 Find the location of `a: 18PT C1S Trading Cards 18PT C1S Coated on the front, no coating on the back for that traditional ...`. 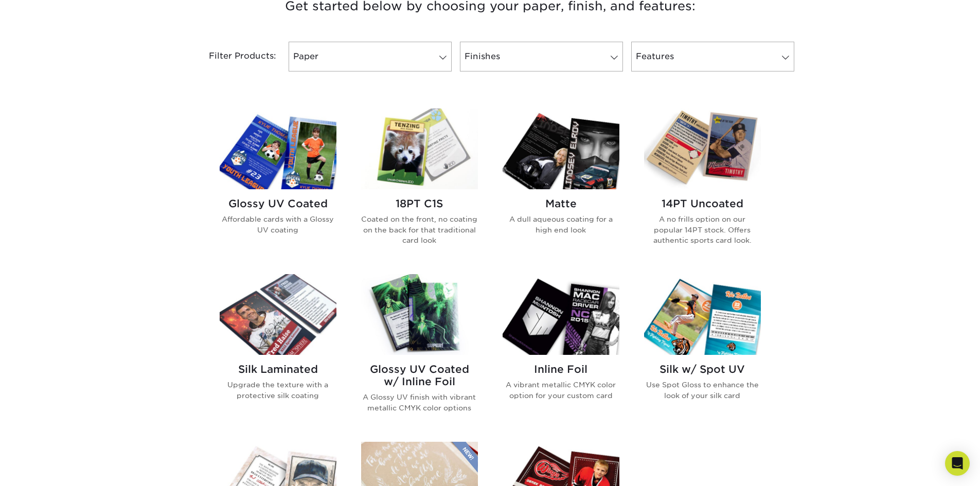

a: 18PT C1S Trading Cards 18PT C1S Coated on the front, no coating on the back for that traditional ... is located at coordinates (419, 185).